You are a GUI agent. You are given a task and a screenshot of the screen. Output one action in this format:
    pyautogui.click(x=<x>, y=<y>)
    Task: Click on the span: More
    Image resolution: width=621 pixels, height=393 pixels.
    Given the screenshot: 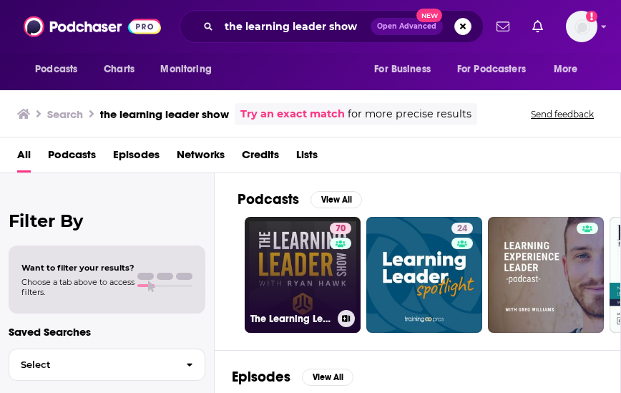 What is the action you would take?
    pyautogui.click(x=566, y=69)
    